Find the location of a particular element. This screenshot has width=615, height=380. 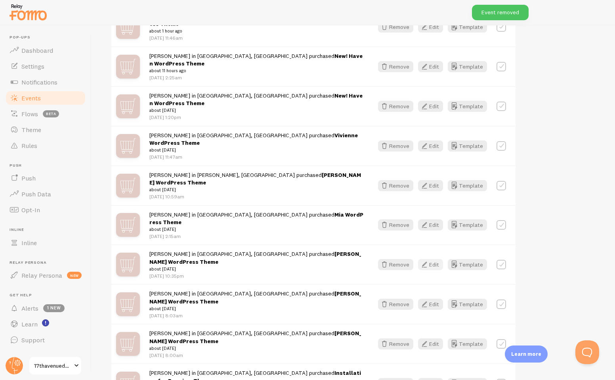

span: beta is located at coordinates (51, 114).